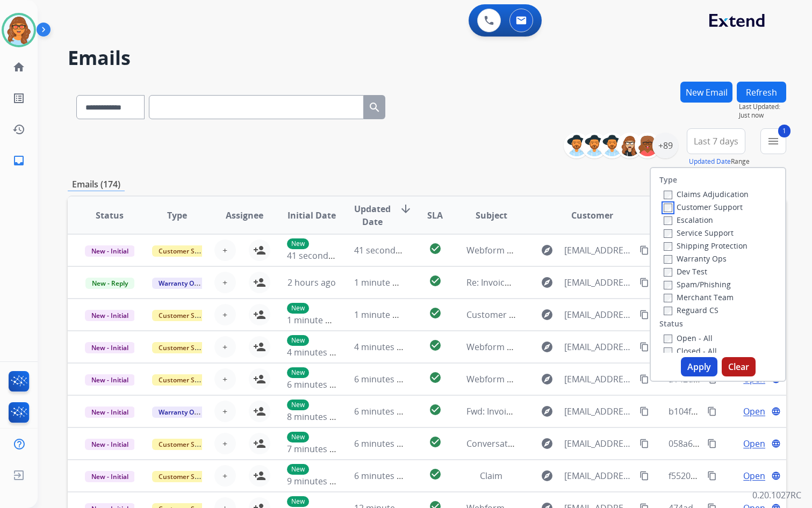 Image resolution: width=812 pixels, height=508 pixels. What do you see at coordinates (763, 115) in the screenshot?
I see `span: Just now` at bounding box center [763, 115].